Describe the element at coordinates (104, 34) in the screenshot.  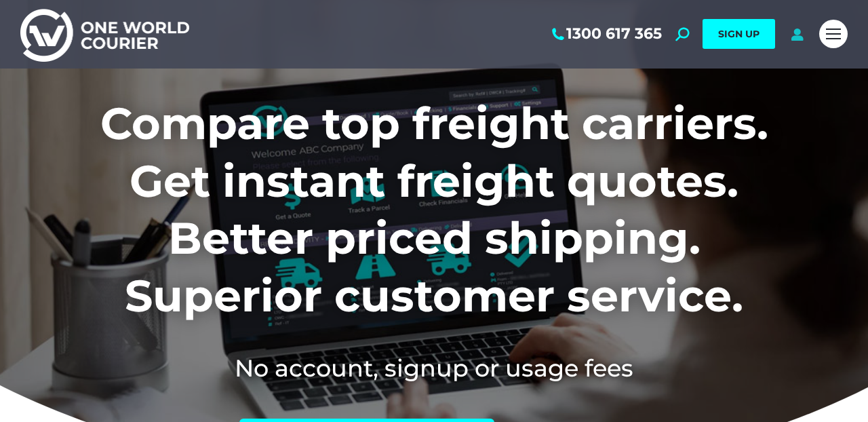
I see `img: One World Courier` at that location.